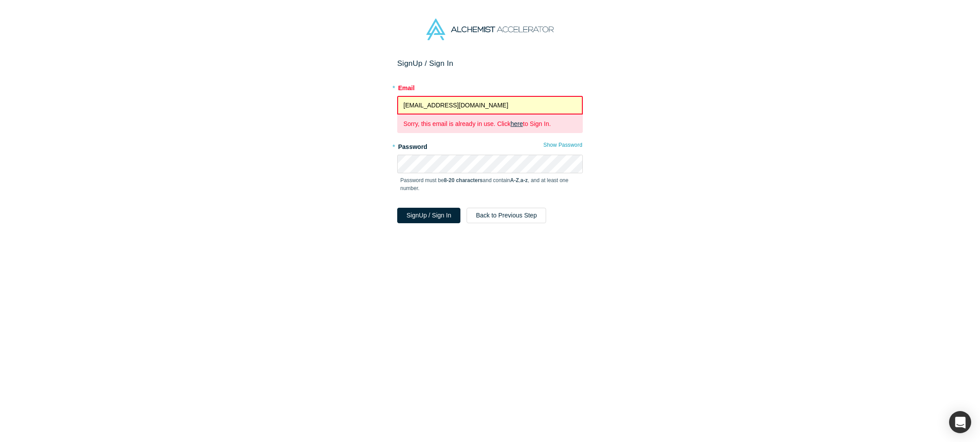 The image size is (980, 442). Describe the element at coordinates (490, 184) in the screenshot. I see `p: Password must be and contain , , and at least one number.` at that location.